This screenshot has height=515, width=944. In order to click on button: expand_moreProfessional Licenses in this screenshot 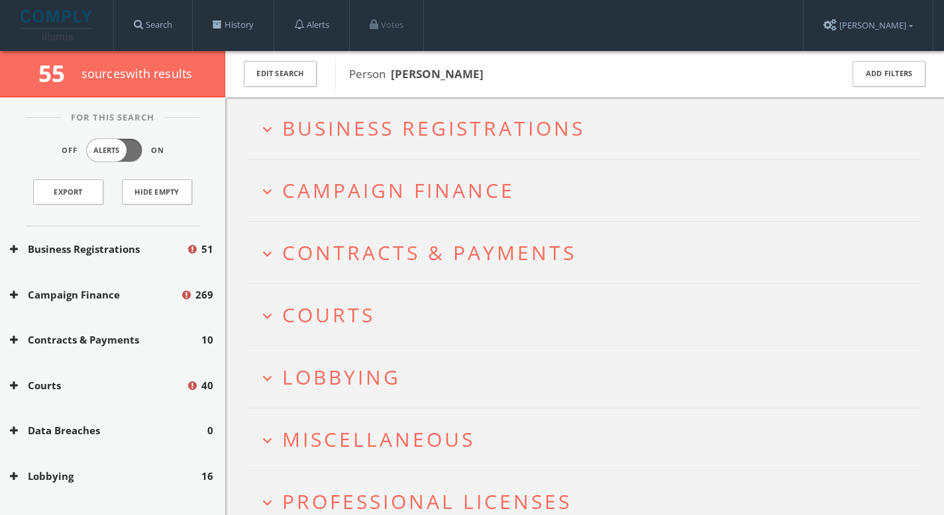, I will do `click(589, 501)`.